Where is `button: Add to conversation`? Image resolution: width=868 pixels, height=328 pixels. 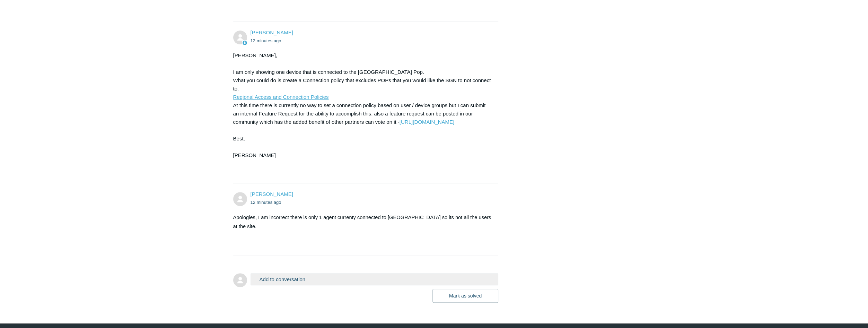
button: Add to conversation is located at coordinates (375, 279).